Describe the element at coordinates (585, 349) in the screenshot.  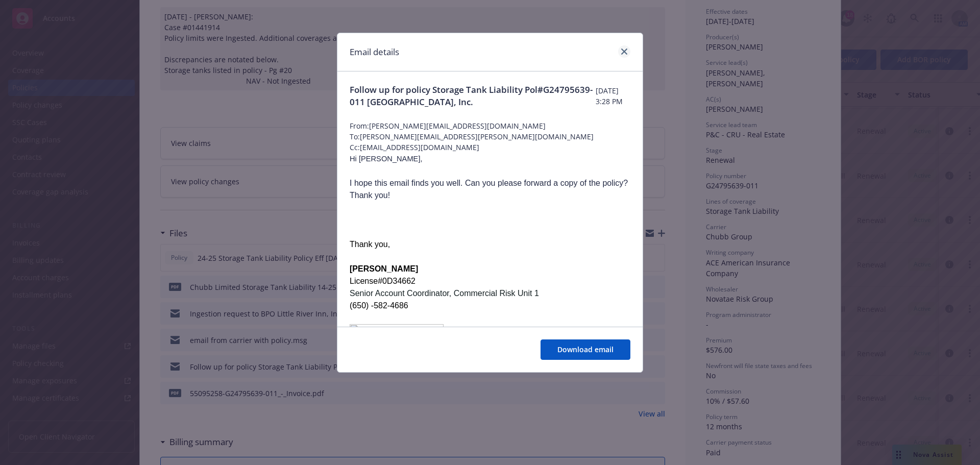
I see `span: Download email` at that location.